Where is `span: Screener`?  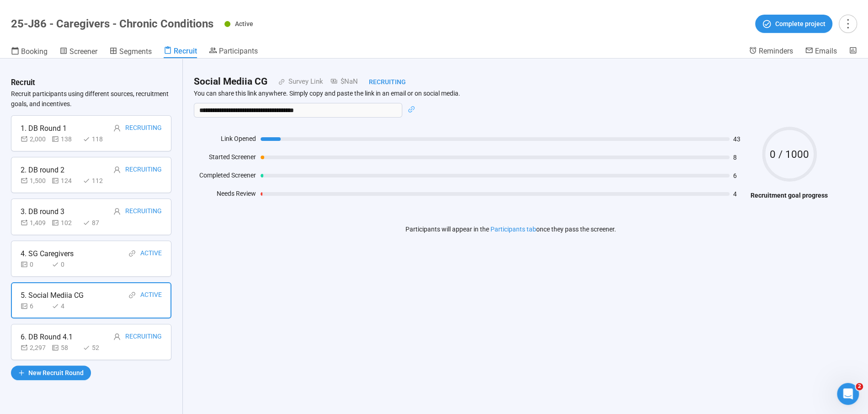 span: Screener is located at coordinates (83, 51).